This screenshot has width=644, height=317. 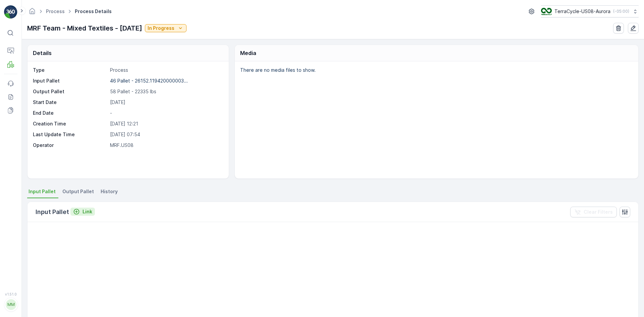 I want to click on img: logo, so click(x=11, y=12).